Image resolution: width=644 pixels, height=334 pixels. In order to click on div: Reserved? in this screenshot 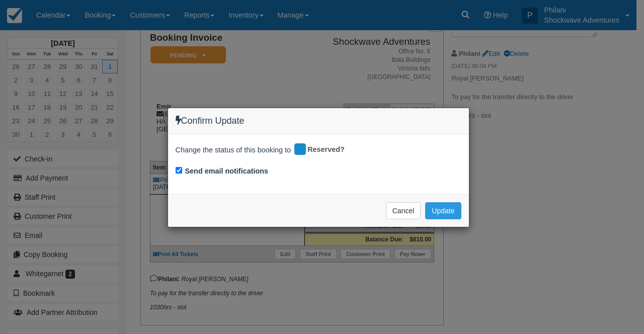, I will do `click(322, 150)`.